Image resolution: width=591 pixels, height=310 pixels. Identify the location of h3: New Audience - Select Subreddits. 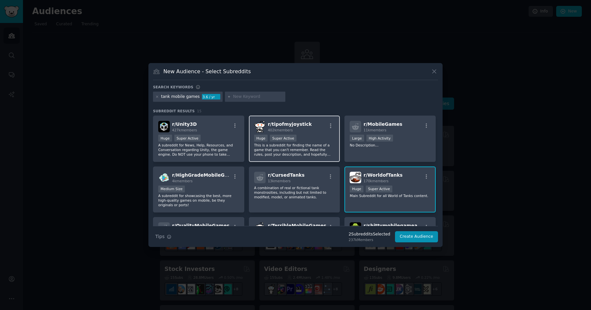
(207, 71).